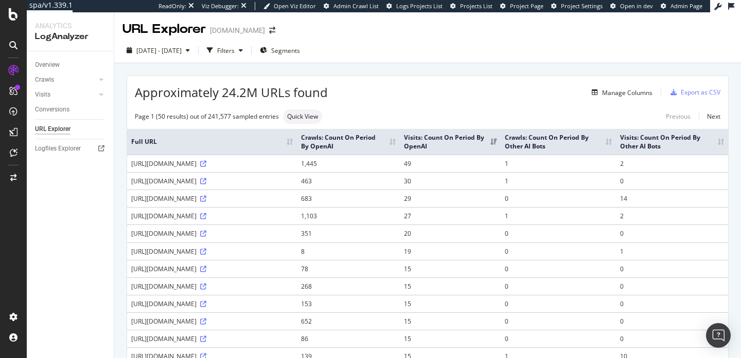 This screenshot has height=358, width=741. Describe the element at coordinates (348, 233) in the screenshot. I see `td: 351` at that location.